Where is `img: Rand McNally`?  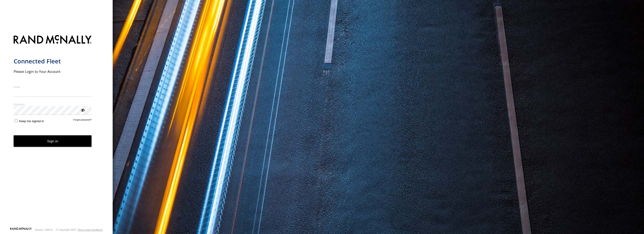 img: Rand McNally is located at coordinates (53, 40).